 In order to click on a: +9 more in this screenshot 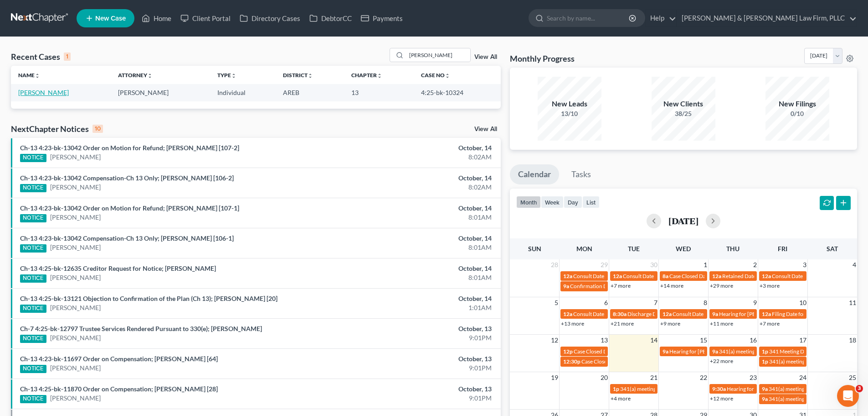, I will do `click(670, 323)`.